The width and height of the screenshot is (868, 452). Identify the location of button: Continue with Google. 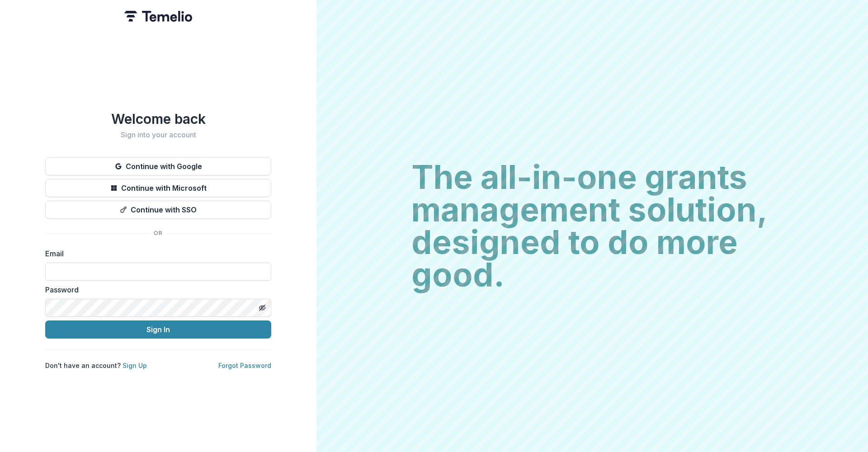
(158, 167).